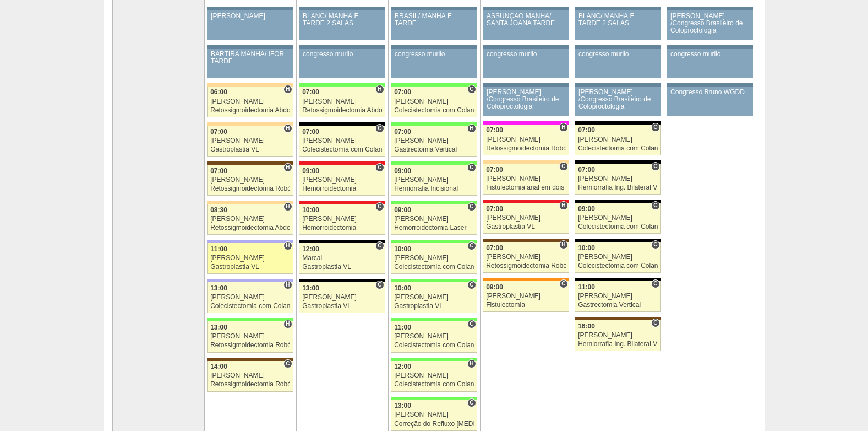 The height and width of the screenshot is (431, 868). I want to click on a: Congresso Bruno WGDD, so click(710, 102).